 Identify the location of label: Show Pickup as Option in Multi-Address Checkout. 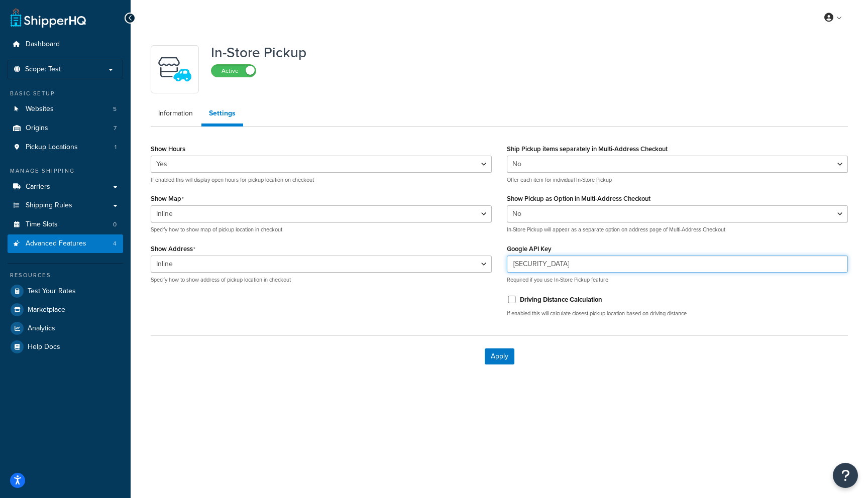
(579, 198).